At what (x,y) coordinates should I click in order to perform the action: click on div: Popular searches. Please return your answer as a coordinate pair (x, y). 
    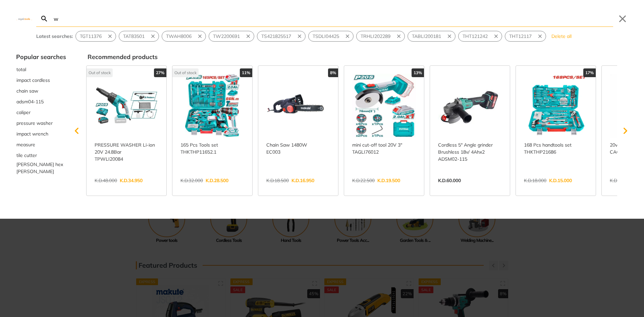
    Looking at the image, I should click on (41, 57).